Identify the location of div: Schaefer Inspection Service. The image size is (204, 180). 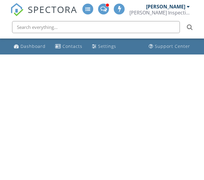
(159, 13).